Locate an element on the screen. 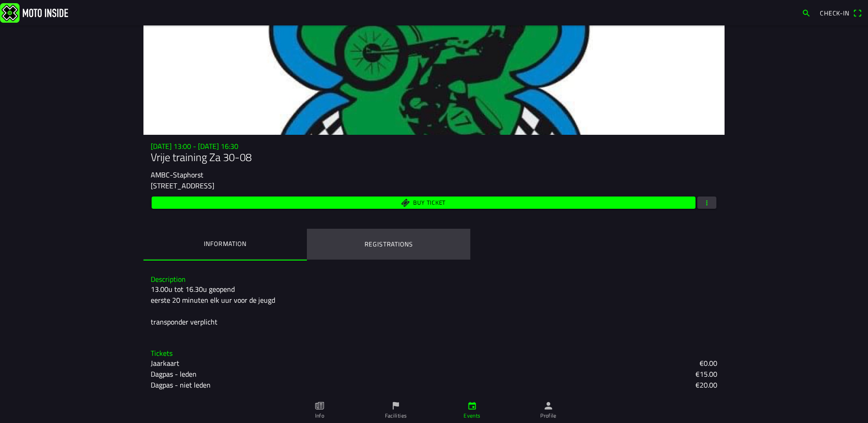 This screenshot has width=868, height=423. ion-label: Info is located at coordinates (319, 416).